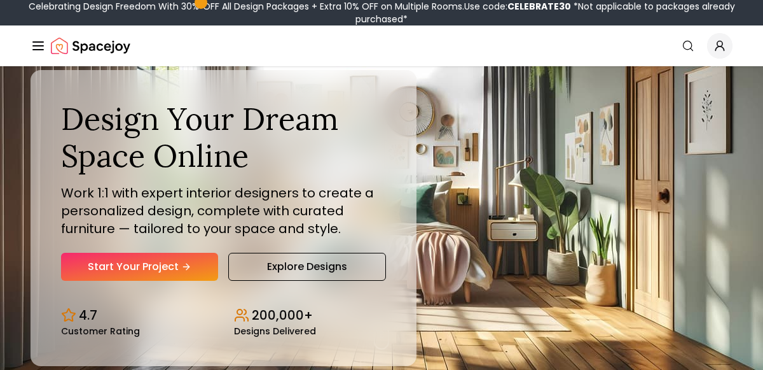 The width and height of the screenshot is (763, 370). Describe the element at coordinates (90, 46) in the screenshot. I see `img: Spacejoy Logo` at that location.